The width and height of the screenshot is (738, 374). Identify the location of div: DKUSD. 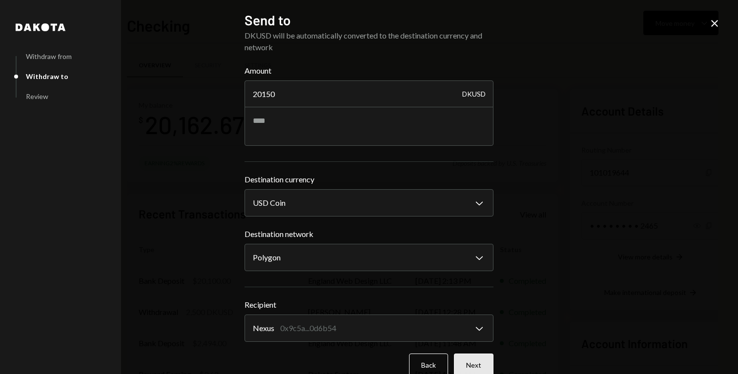
(474, 94).